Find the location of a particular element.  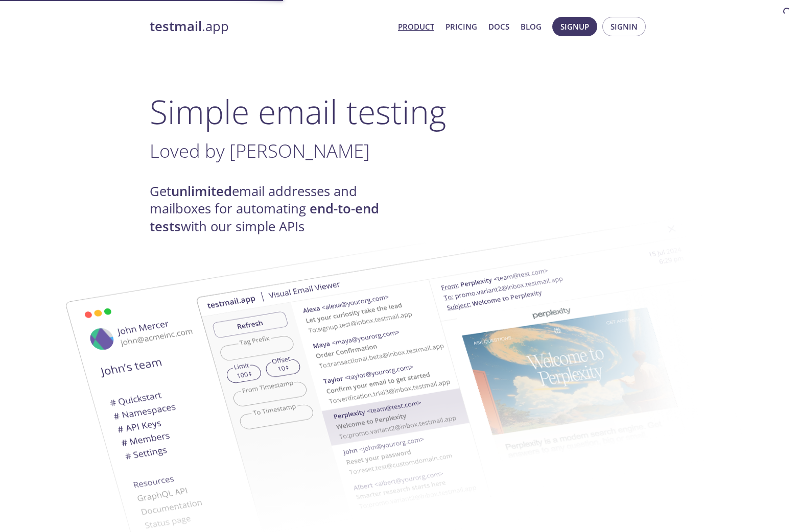

span: Signup is located at coordinates (575, 26).